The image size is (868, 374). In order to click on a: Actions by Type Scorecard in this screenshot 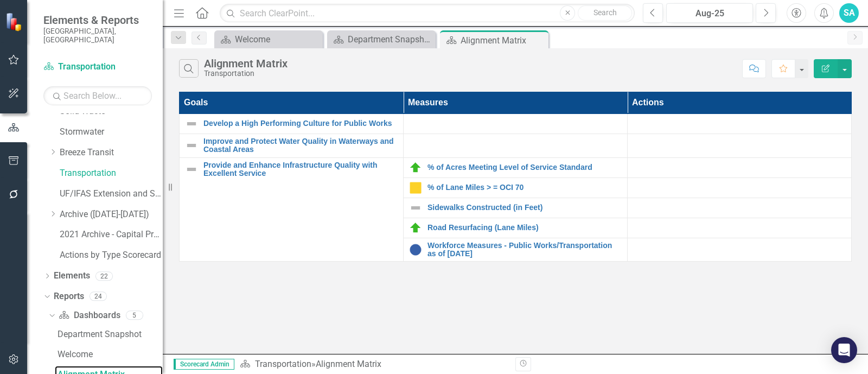, I will do `click(111, 255)`.